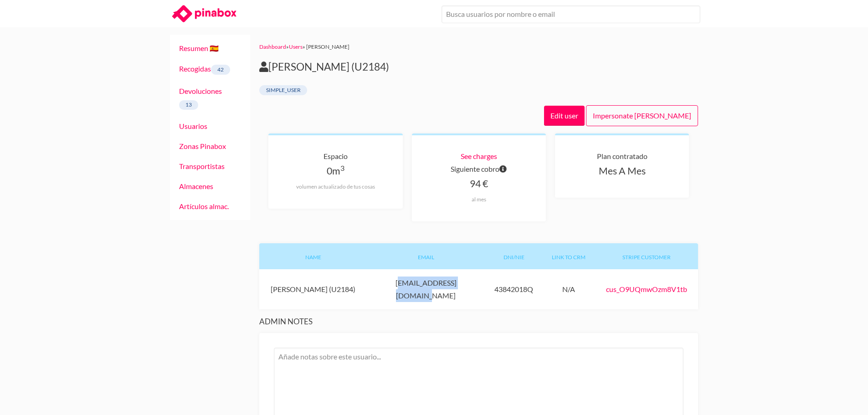  I want to click on span: Current subscription value. The amount that will be charged each 1 month(s), so click(503, 169).